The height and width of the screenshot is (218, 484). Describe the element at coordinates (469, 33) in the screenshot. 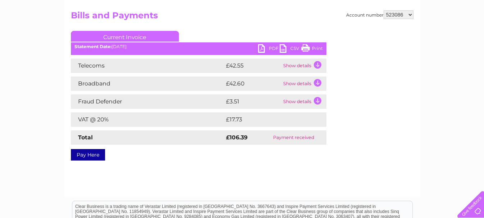

I see `a: Log out` at that location.